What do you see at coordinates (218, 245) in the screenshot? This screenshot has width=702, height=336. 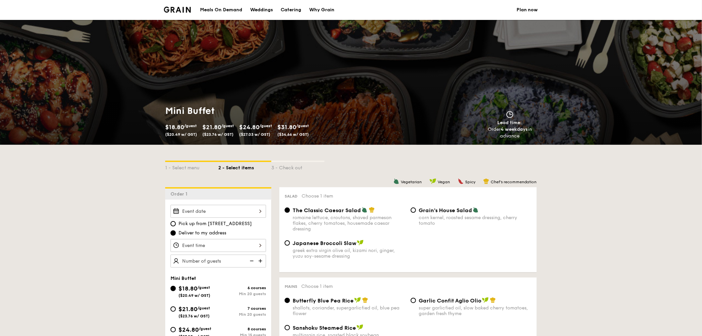 I see `input: Event time` at bounding box center [218, 245].